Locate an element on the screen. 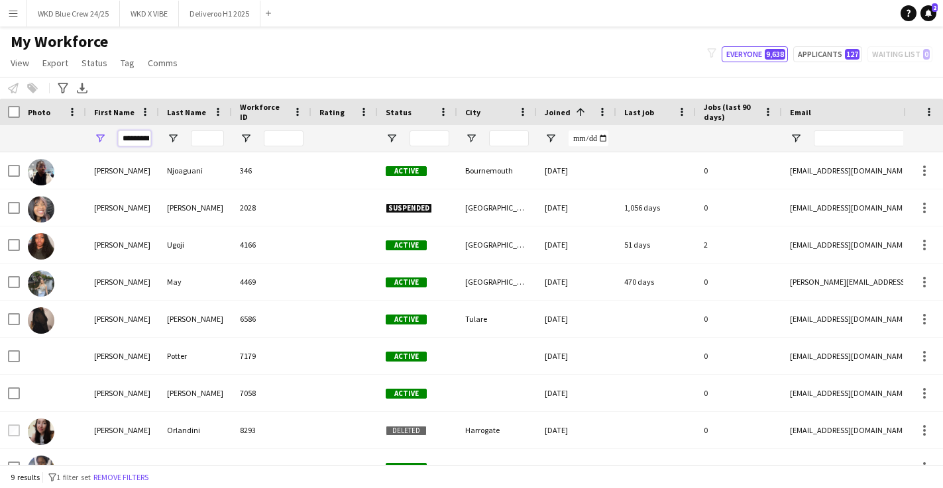  div: 6586 is located at coordinates (272, 319).